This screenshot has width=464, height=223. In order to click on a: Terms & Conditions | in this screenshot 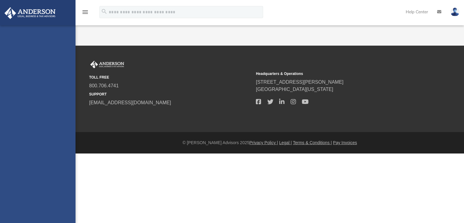, I will do `click(312, 143)`.